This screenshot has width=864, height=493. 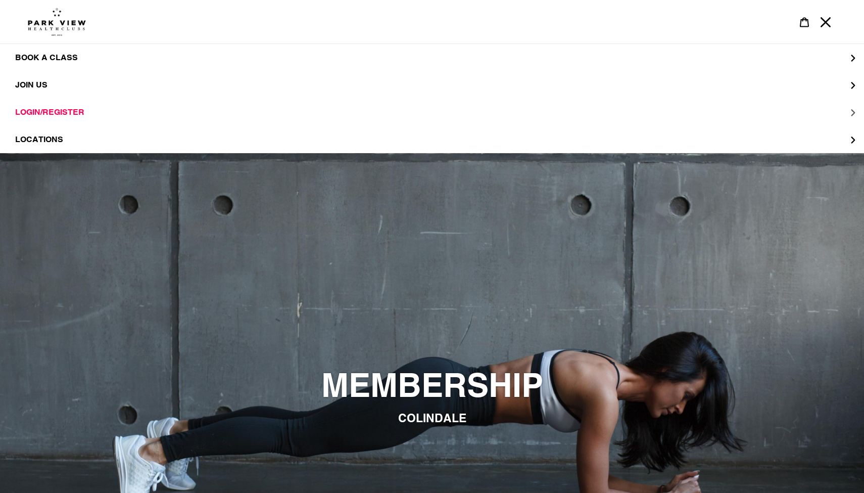 What do you see at coordinates (432, 385) in the screenshot?
I see `h2: MEMBERSHIP` at bounding box center [432, 385].